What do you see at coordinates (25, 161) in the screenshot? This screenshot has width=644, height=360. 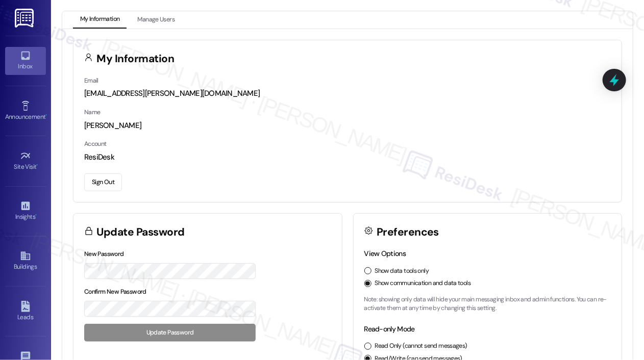 I see `a: Site Visit •` at bounding box center [25, 161].